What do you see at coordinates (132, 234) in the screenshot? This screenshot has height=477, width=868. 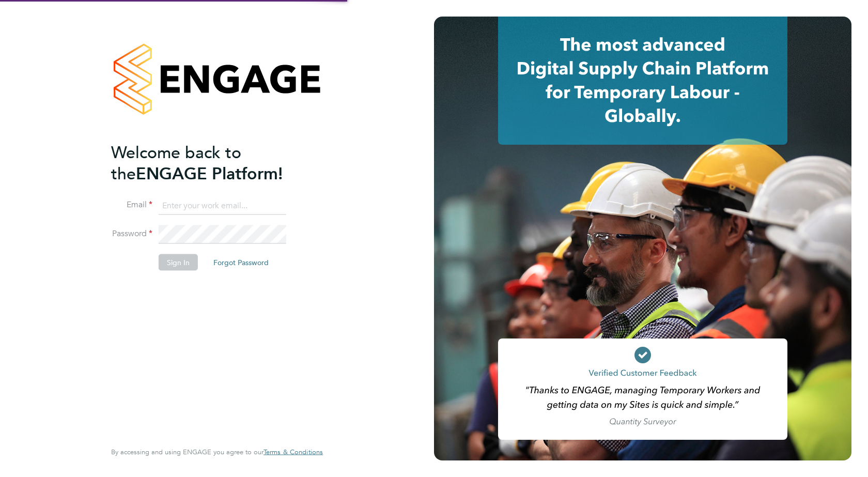 I see `label: Password` at bounding box center [132, 234].